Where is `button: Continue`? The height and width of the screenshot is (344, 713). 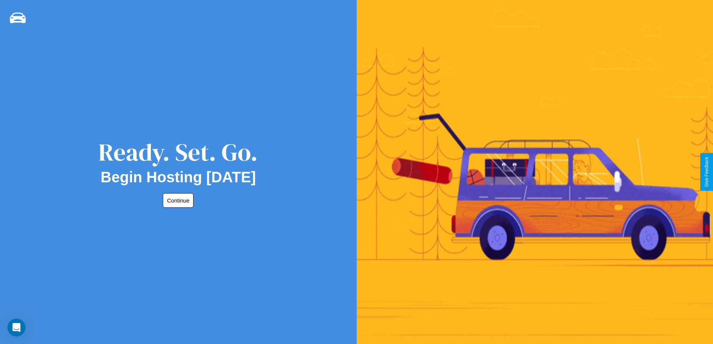
button: Continue is located at coordinates (178, 200).